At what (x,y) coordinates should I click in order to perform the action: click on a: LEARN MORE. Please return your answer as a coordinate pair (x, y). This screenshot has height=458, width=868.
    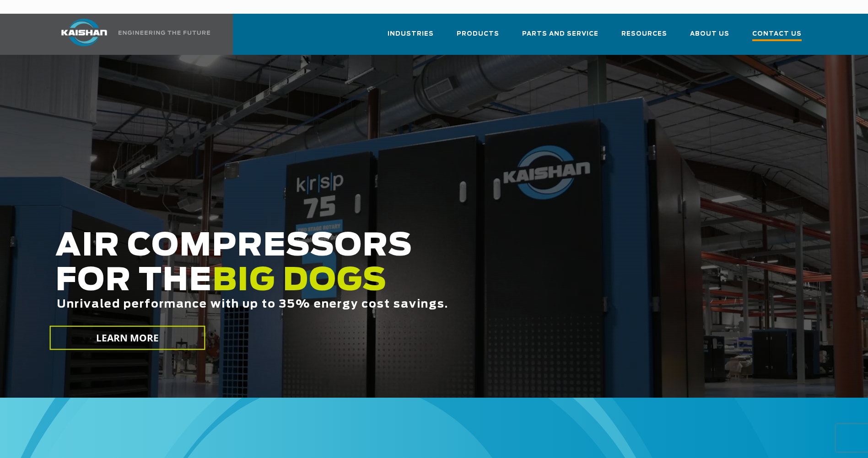
    Looking at the image, I should click on (127, 338).